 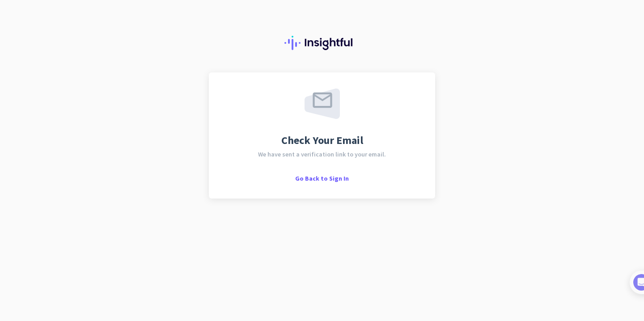 I want to click on img: Insightful, so click(x=322, y=43).